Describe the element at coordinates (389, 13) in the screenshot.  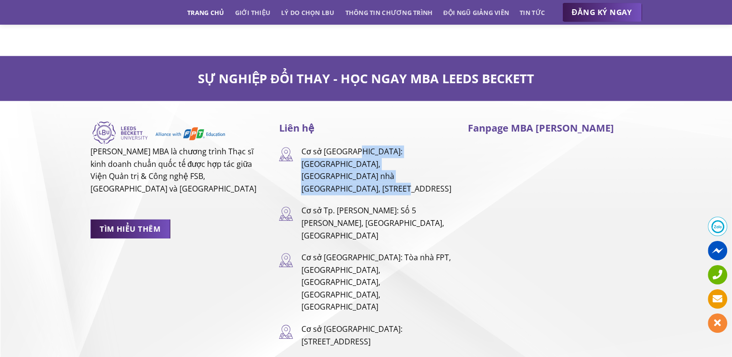
I see `a: Thông tin chương trình` at that location.